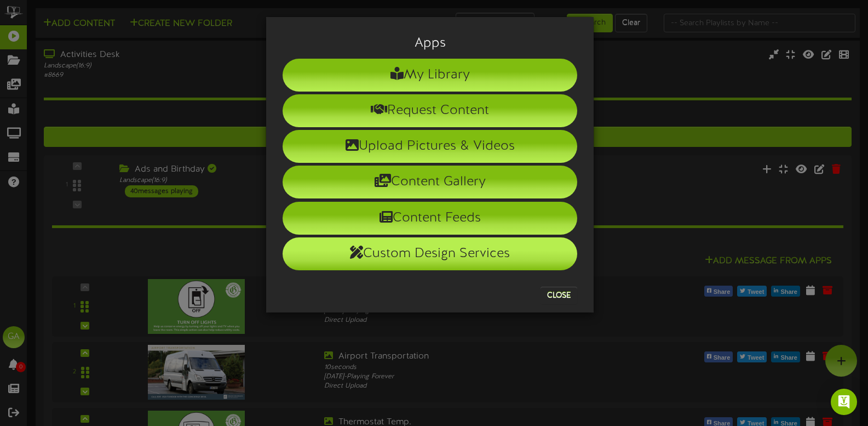 This screenshot has height=426, width=868. I want to click on li: Upload Pictures & Videos, so click(430, 146).